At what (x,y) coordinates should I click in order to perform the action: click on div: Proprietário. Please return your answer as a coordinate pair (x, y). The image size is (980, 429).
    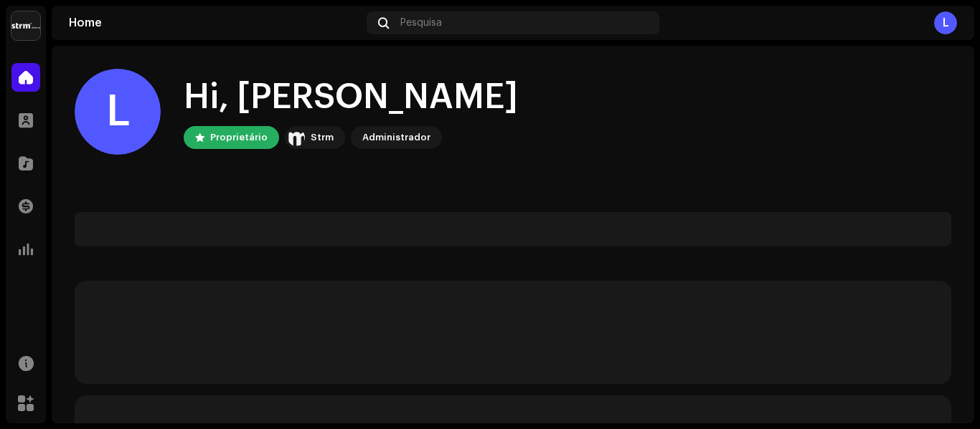
    Looking at the image, I should click on (239, 138).